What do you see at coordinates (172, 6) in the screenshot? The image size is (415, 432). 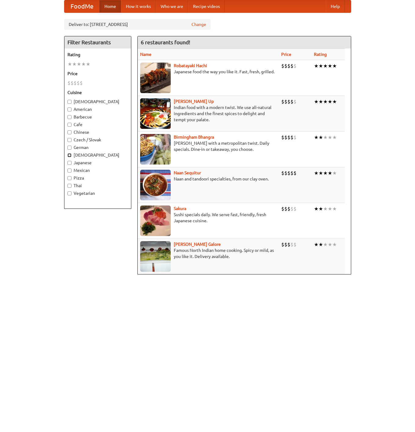 I see `a: Who we are` at bounding box center [172, 6].